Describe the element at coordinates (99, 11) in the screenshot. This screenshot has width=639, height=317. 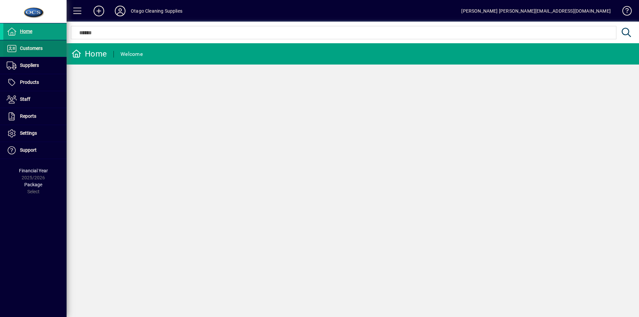
I see `button: Add` at that location.